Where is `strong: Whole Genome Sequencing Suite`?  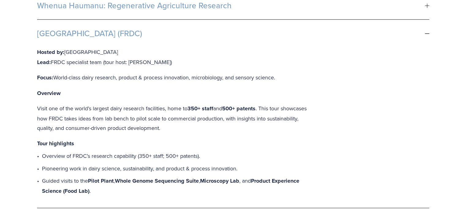 strong: Whole Genome Sequencing Suite is located at coordinates (157, 181).